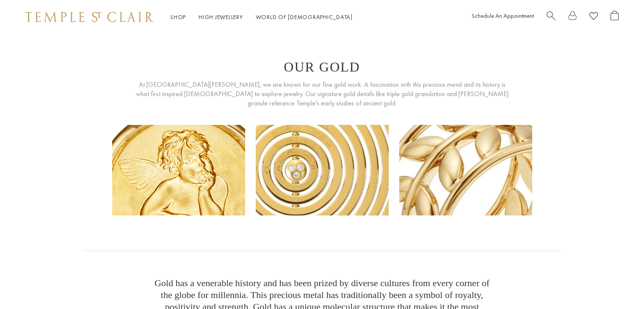 This screenshot has width=644, height=309. Describe the element at coordinates (551, 17) in the screenshot. I see `a: Search` at that location.